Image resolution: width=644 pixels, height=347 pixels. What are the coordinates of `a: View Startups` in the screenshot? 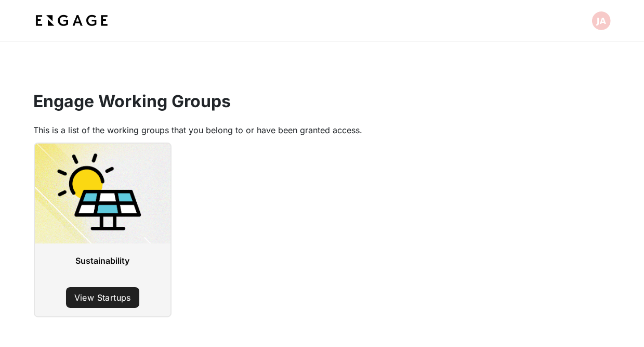 It's located at (102, 297).